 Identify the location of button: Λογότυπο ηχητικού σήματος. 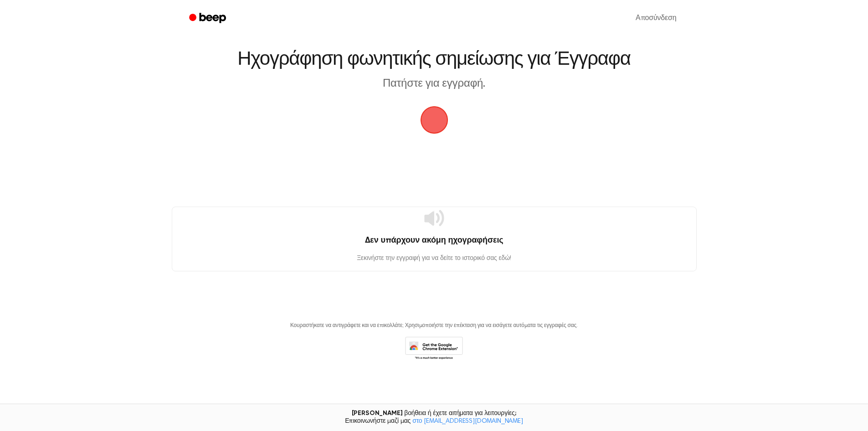
(434, 120).